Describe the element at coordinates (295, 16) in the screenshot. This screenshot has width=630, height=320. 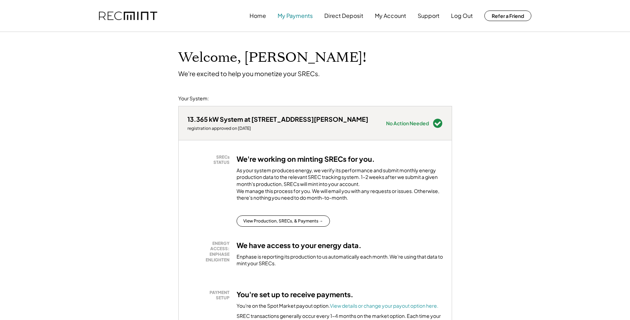
I see `button: My Payments` at that location.